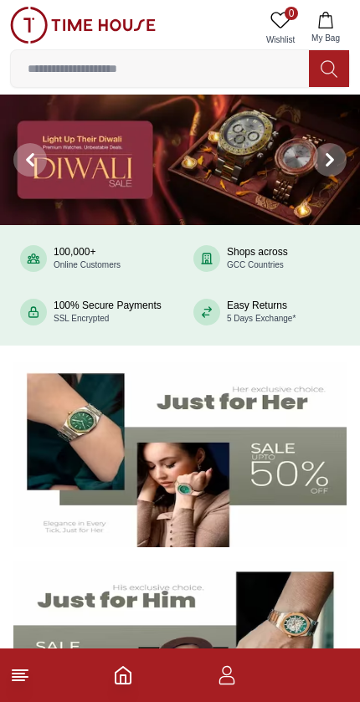 The image size is (360, 702). What do you see at coordinates (280, 28) in the screenshot?
I see `a: 0Wishlist` at bounding box center [280, 28].